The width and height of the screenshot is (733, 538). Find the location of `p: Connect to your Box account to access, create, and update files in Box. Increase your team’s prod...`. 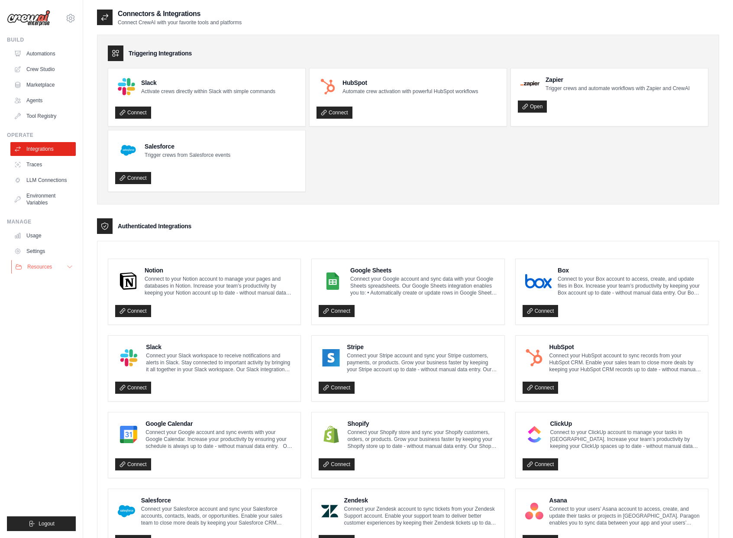

p: Connect to your Box account to access, create, and update files in Box. Increase your team’s prod... is located at coordinates (629, 286).